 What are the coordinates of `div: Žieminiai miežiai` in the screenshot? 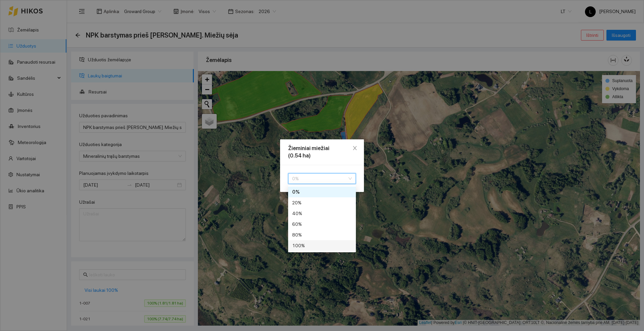 It's located at (322, 148).